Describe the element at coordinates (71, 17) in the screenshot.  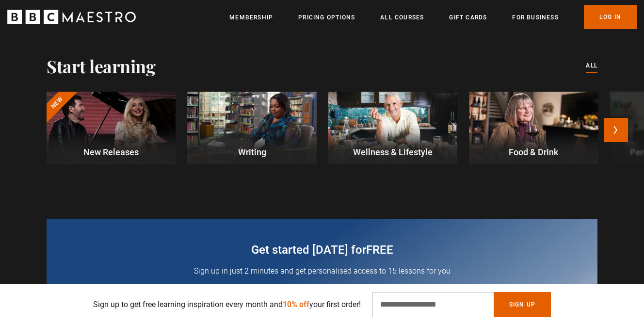
I see `svg: BBC Maestro` at that location.